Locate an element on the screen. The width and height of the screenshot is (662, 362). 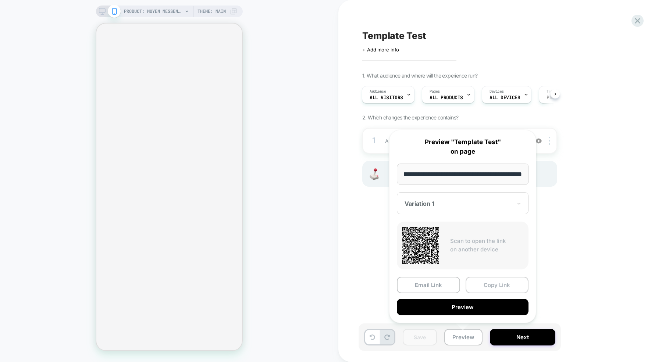
span: Template Test is located at coordinates (394, 36).